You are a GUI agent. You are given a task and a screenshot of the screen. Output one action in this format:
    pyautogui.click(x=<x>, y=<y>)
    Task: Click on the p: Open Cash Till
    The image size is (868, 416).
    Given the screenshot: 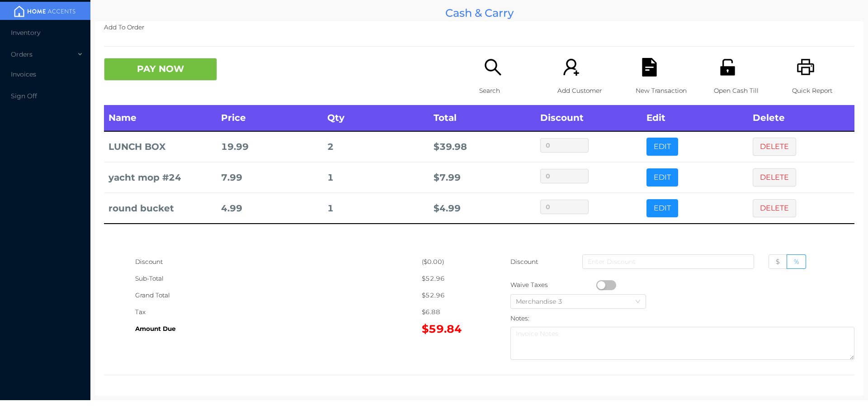 What is the action you would take?
    pyautogui.click(x=745, y=90)
    